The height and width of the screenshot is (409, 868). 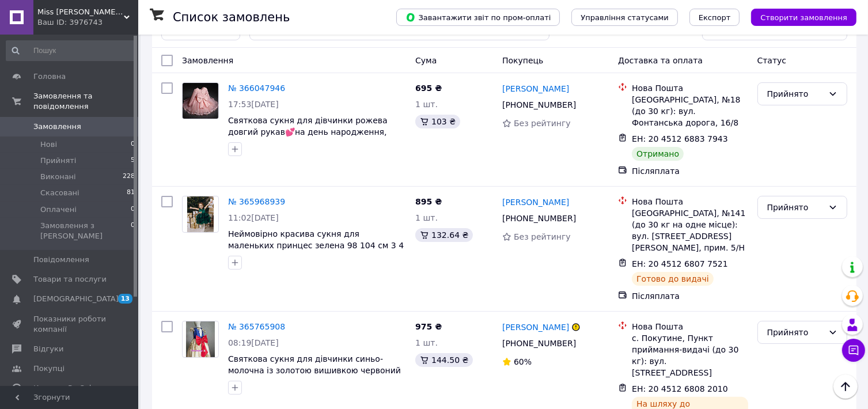 What do you see at coordinates (58, 161) in the screenshot?
I see `span: Прийняті` at bounding box center [58, 161].